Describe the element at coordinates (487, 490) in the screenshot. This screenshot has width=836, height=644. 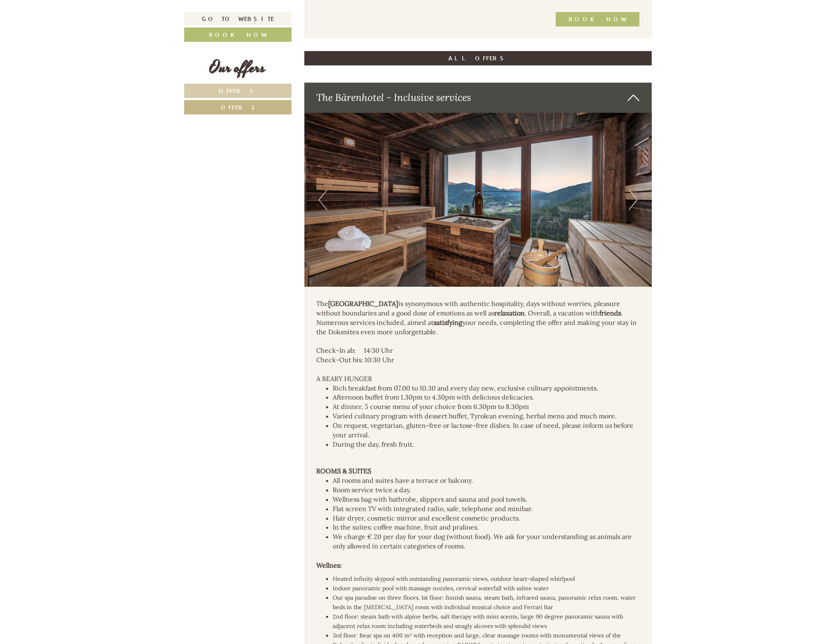
I see `li: Room service twice a day.` at that location.